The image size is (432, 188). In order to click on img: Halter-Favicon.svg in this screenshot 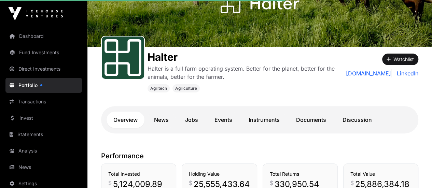, I will do `click(123, 58)`.